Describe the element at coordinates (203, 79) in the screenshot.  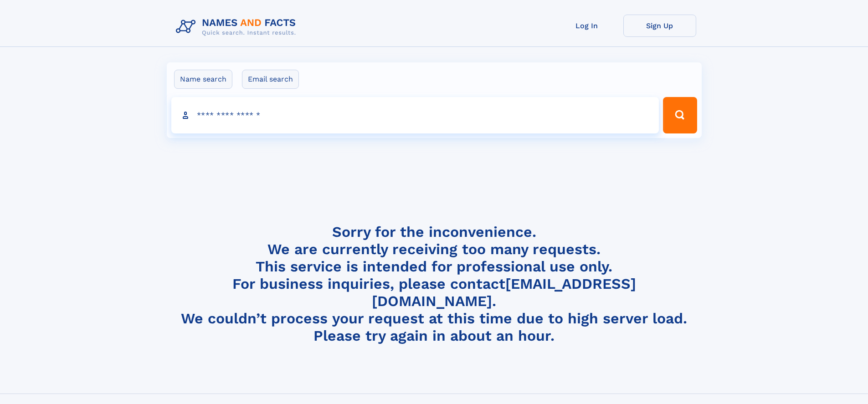
I see `label: Name search` at that location.